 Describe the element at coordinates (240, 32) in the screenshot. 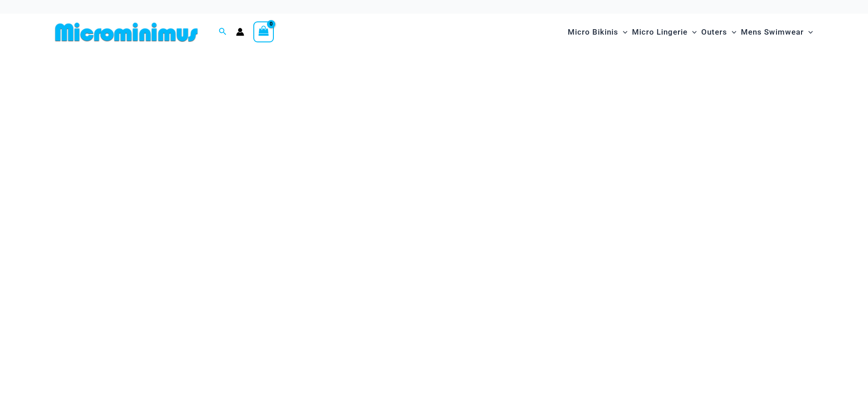

I see `a: Account icon link` at that location.